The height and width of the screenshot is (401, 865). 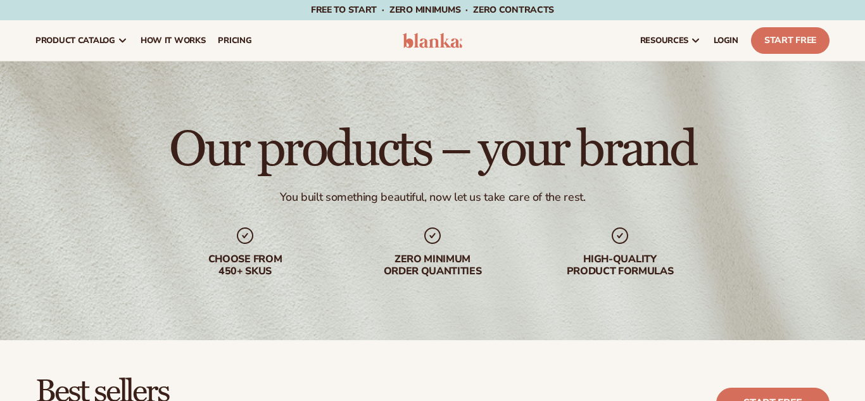 I want to click on a: logo, so click(x=433, y=41).